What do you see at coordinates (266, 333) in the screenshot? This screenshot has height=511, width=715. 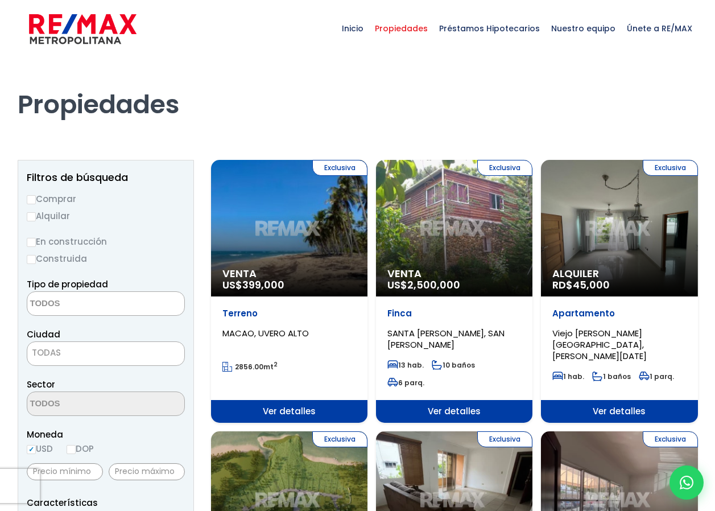 I see `span: MACAO, UVERO ALTO` at bounding box center [266, 333].